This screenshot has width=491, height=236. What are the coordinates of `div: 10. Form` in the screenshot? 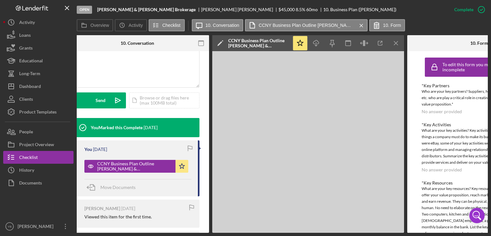 It's located at (479, 43).